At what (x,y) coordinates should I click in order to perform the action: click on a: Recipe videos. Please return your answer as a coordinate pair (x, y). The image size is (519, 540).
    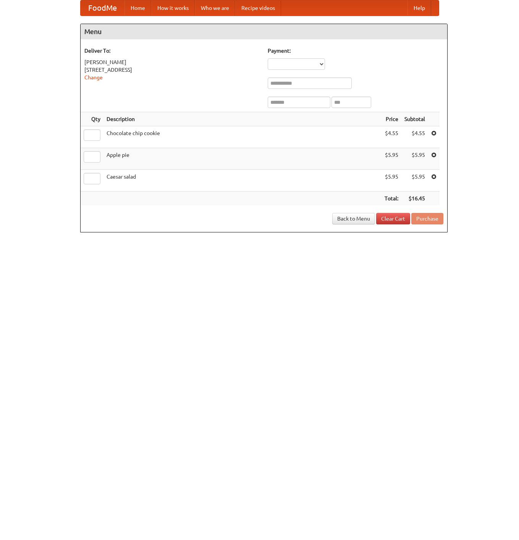
    Looking at the image, I should click on (258, 8).